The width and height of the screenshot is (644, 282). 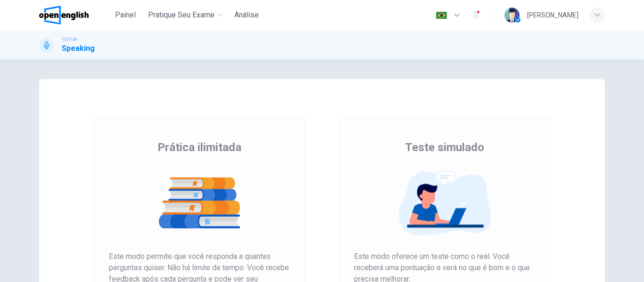 What do you see at coordinates (199, 147) in the screenshot?
I see `span: Prática ilimitada` at bounding box center [199, 147].